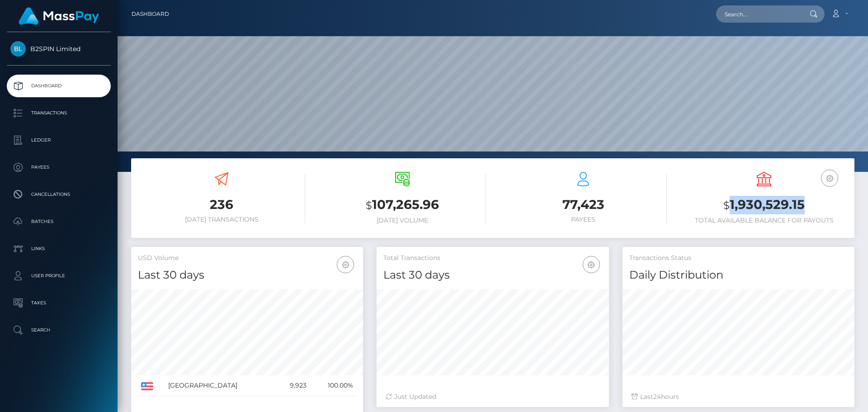 The width and height of the screenshot is (868, 412). Describe the element at coordinates (333, 386) in the screenshot. I see `td: 100.00%` at that location.